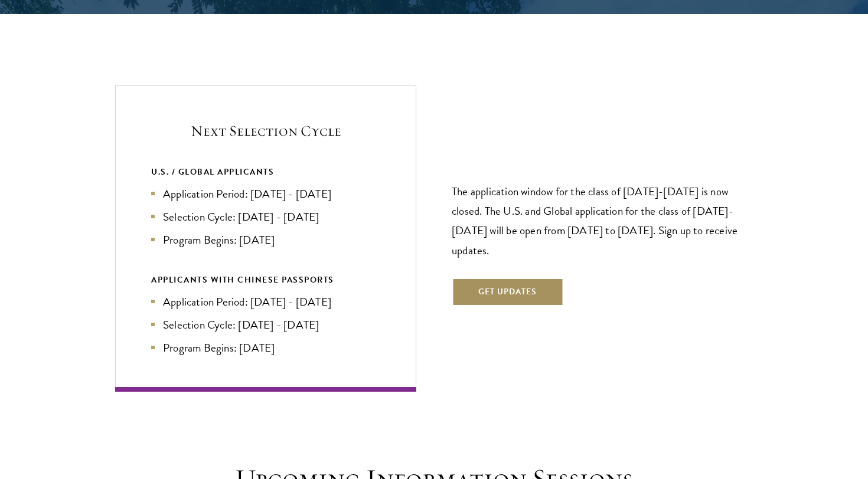 This screenshot has height=479, width=868. Describe the element at coordinates (266, 172) in the screenshot. I see `div: U.S. / GLOBAL APPLICANTS` at that location.